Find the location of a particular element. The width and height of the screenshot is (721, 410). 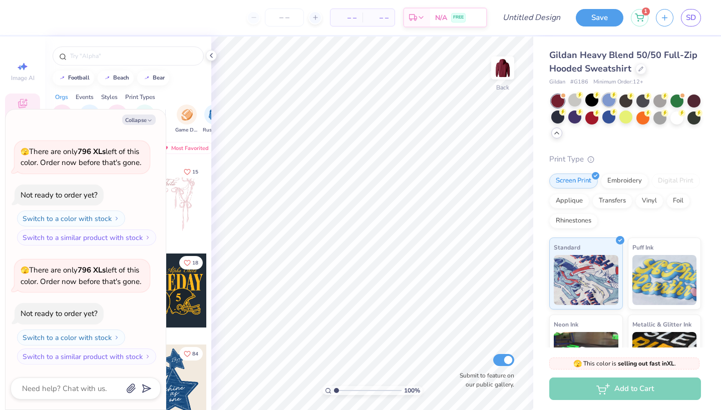

img: Puff Ink is located at coordinates (664, 280).